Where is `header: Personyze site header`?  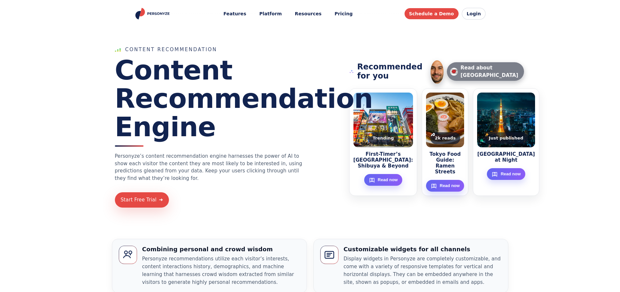
header: Personyze site header is located at coordinates (310, 14).